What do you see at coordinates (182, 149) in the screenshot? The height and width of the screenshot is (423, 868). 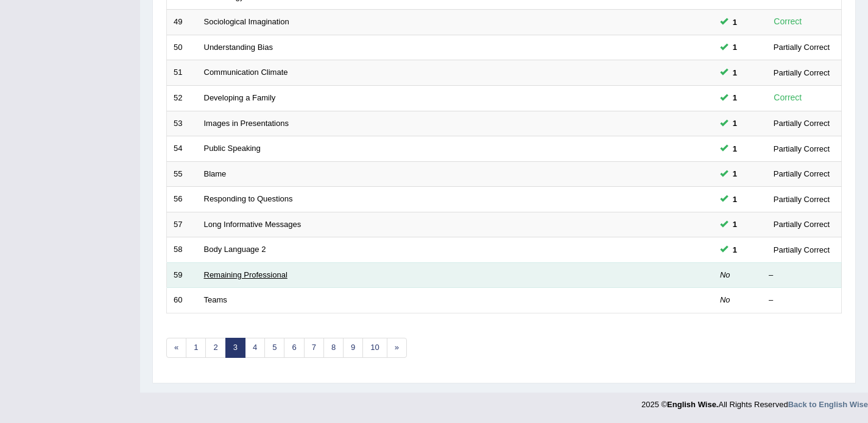 I see `td: 54` at bounding box center [182, 149].